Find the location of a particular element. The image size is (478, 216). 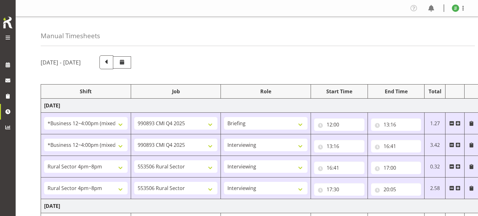

div: Job is located at coordinates (176, 91).